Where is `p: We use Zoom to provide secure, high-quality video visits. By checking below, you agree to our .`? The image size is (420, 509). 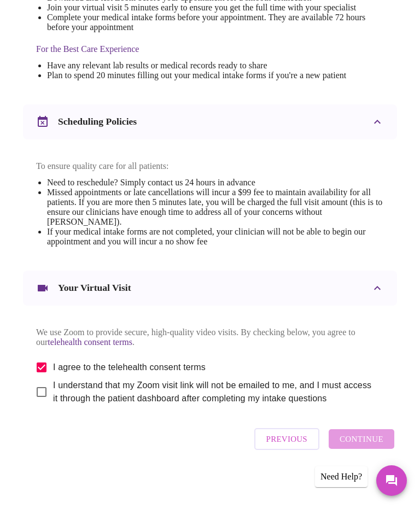
p: We use Zoom to provide secure, high-quality video visits. By checking below, you agree to our . is located at coordinates (210, 337).